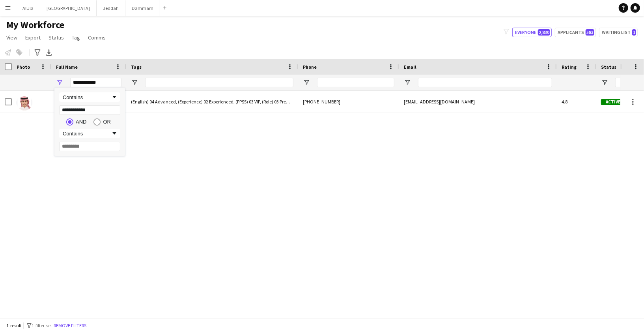 The width and height of the screenshot is (644, 332). What do you see at coordinates (70, 326) in the screenshot?
I see `button: Remove filters` at bounding box center [70, 326].